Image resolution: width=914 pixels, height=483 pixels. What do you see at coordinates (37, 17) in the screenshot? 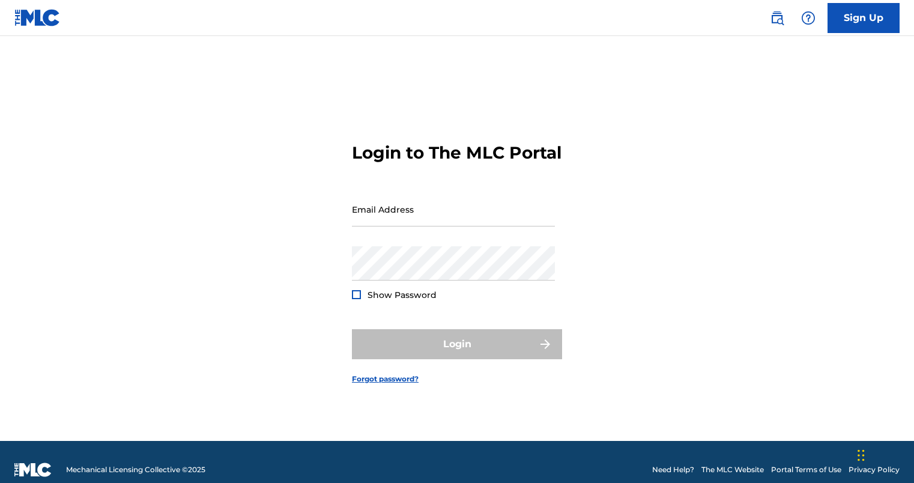
I see `img: MLC Logo` at bounding box center [37, 17].